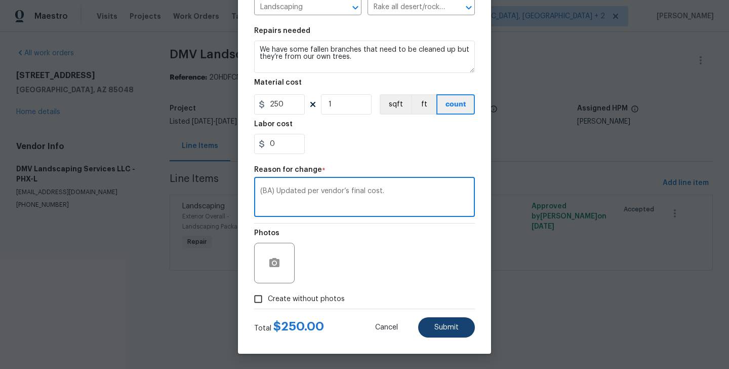  What do you see at coordinates (424, 104) in the screenshot?
I see `button: ft` at bounding box center [424, 104].